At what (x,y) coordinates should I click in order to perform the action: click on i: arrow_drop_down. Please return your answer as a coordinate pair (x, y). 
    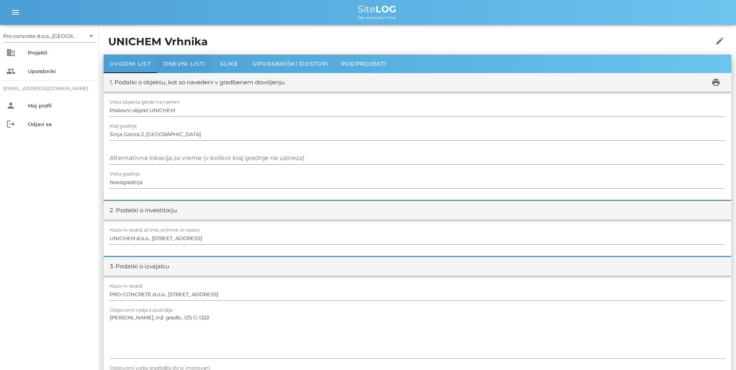
    Looking at the image, I should click on (91, 36).